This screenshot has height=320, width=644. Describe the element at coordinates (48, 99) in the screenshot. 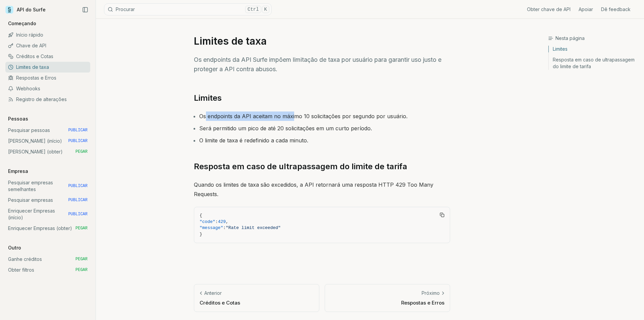

I see `a: Registro de alterações` at that location.